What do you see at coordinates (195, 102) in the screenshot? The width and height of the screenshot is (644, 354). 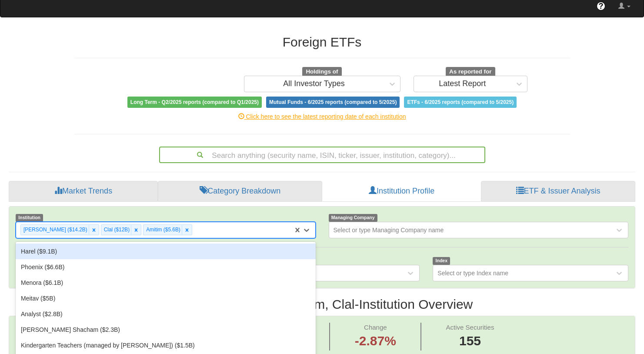 I see `span: Long Term - Q2/2025 reports (compared to Q1/2025)` at bounding box center [195, 102].